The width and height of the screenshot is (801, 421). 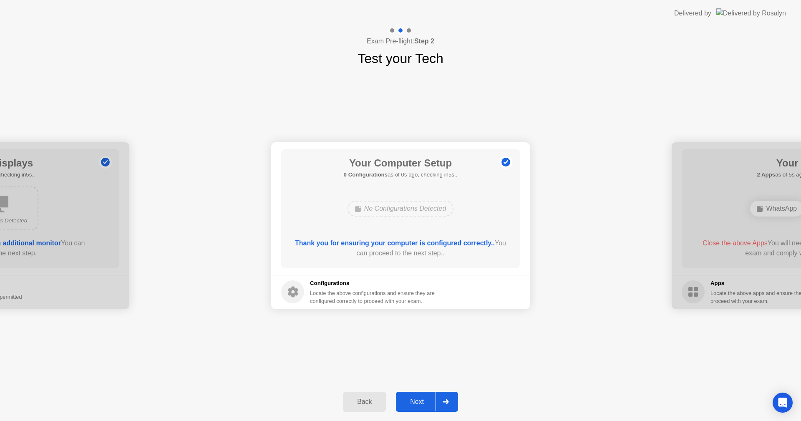 What do you see at coordinates (364, 402) in the screenshot?
I see `div: Back` at bounding box center [364, 402].